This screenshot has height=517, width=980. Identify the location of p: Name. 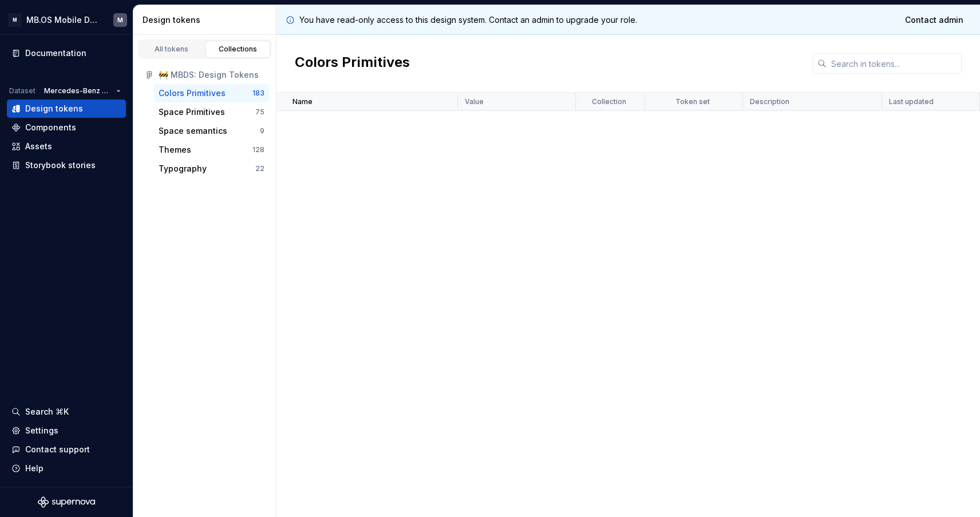
(302, 102).